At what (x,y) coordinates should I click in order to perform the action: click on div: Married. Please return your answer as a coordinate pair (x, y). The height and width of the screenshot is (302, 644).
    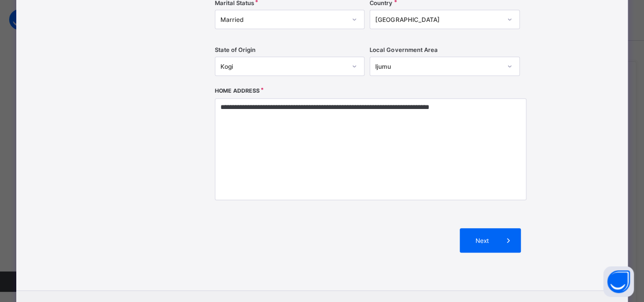
    Looking at the image, I should click on (283, 19).